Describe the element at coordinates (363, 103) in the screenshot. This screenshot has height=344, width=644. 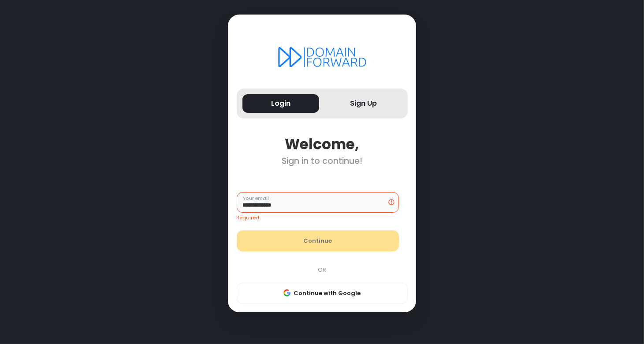
I see `button: Sign Up` at that location.